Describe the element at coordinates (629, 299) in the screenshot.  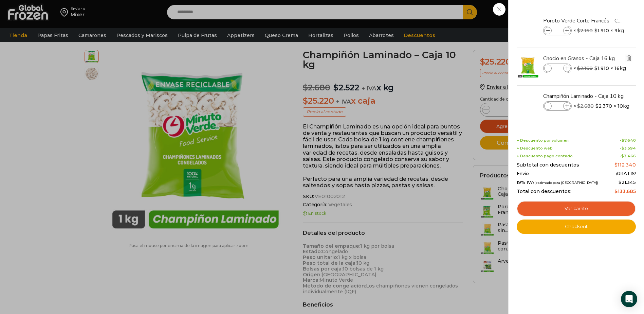
I see `div: Open Intercom Messenger` at that location.